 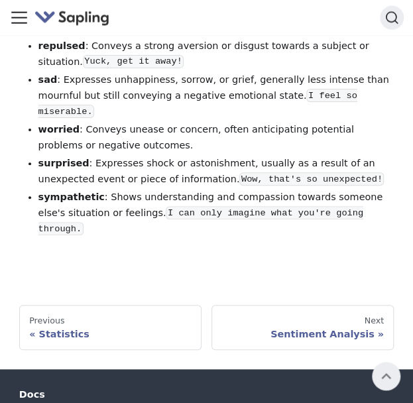 What do you see at coordinates (110, 334) in the screenshot?
I see `div: Statistics` at bounding box center [110, 334].